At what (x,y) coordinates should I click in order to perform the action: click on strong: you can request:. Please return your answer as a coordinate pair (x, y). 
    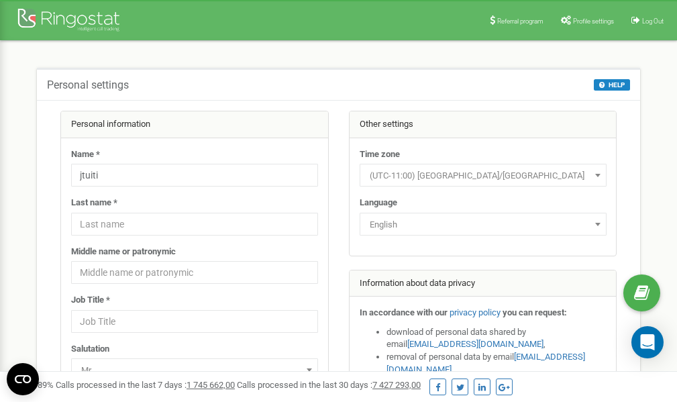
    Looking at the image, I should click on (535, 312).